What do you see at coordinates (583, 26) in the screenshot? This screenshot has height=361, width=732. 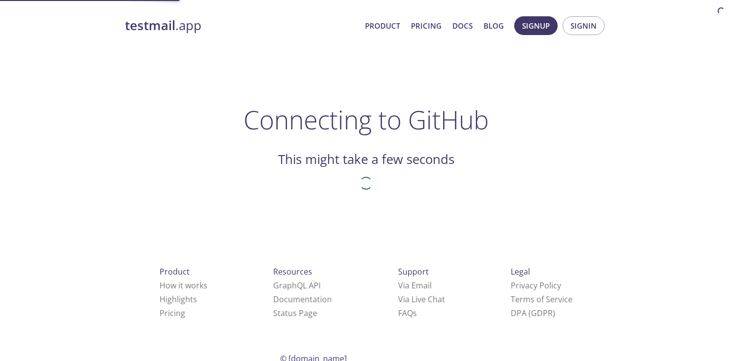 I see `button: Signin` at bounding box center [583, 26].